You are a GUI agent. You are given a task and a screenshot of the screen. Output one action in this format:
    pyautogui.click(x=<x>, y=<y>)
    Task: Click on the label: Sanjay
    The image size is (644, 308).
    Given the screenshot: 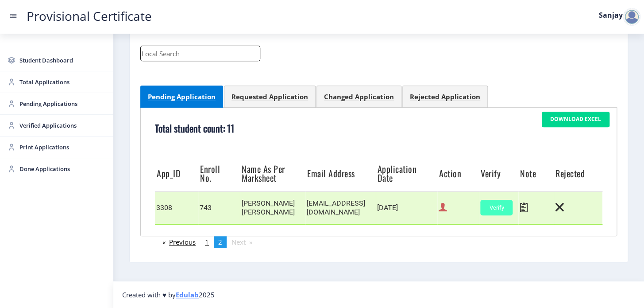 What is the action you would take?
    pyautogui.click(x=611, y=15)
    